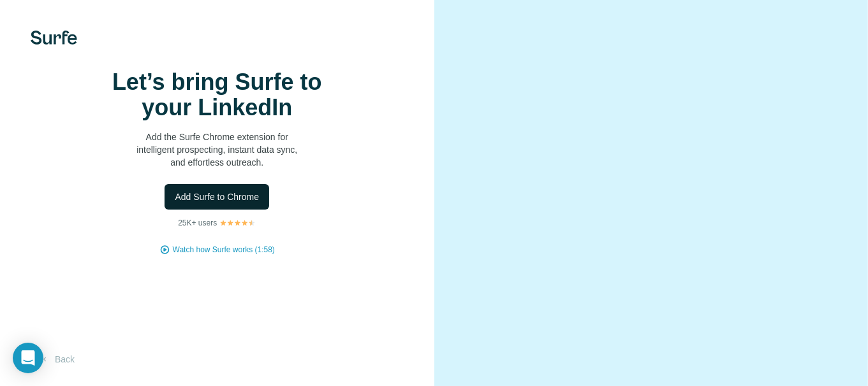 The image size is (868, 386). I want to click on h1: Let’s bring Surfe to your LinkedIn, so click(217, 95).